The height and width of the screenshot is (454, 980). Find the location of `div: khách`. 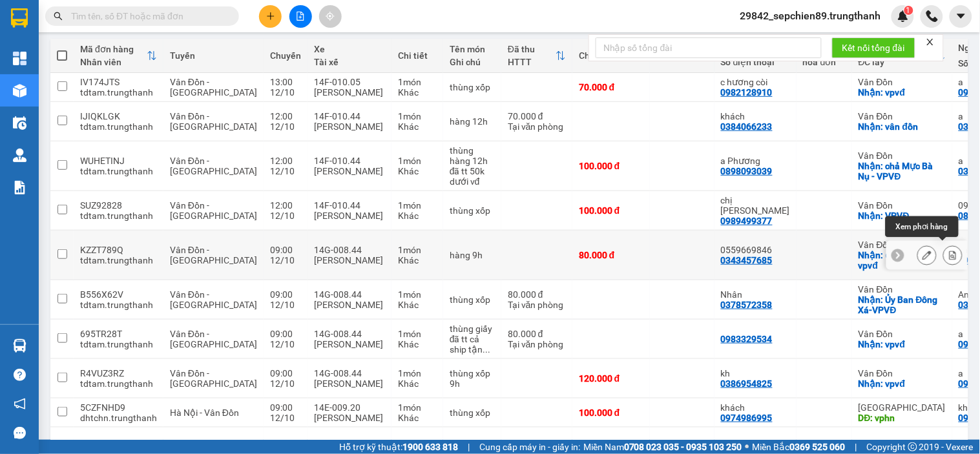

div: khách is located at coordinates (755, 408).